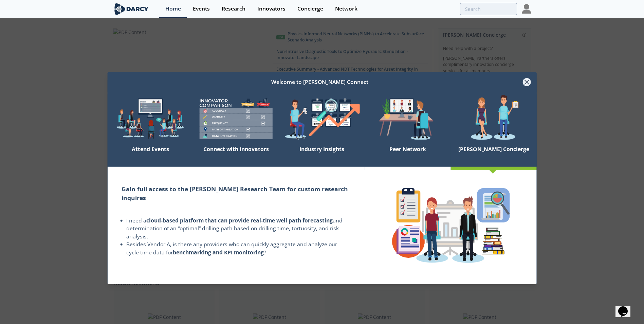 Image resolution: width=644 pixels, height=324 pixels. Describe the element at coordinates (131, 9) in the screenshot. I see `img: logo-wide.svg` at that location.